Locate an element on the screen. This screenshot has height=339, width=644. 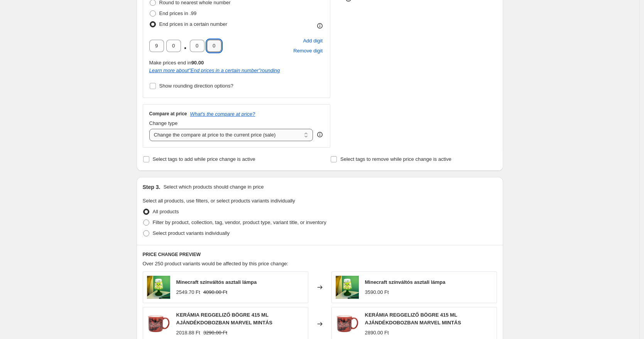
div: 2018.88 Ft is located at coordinates (188, 333).